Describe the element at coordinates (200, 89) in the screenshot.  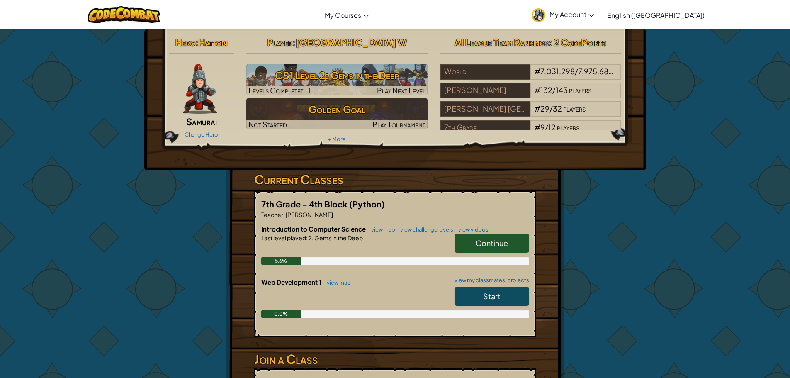
I see `img: samurai.pose.png` at that location.